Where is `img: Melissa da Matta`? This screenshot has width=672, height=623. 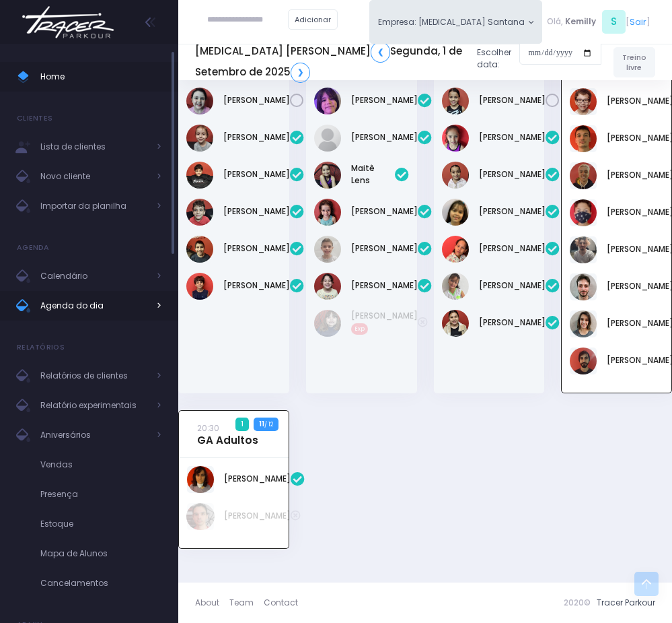
img: Melissa da Matta is located at coordinates (328, 323).